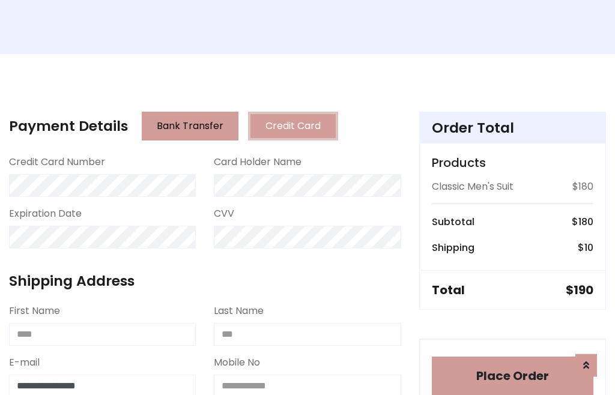 This screenshot has width=615, height=395. I want to click on h4: Shipping Address, so click(205, 281).